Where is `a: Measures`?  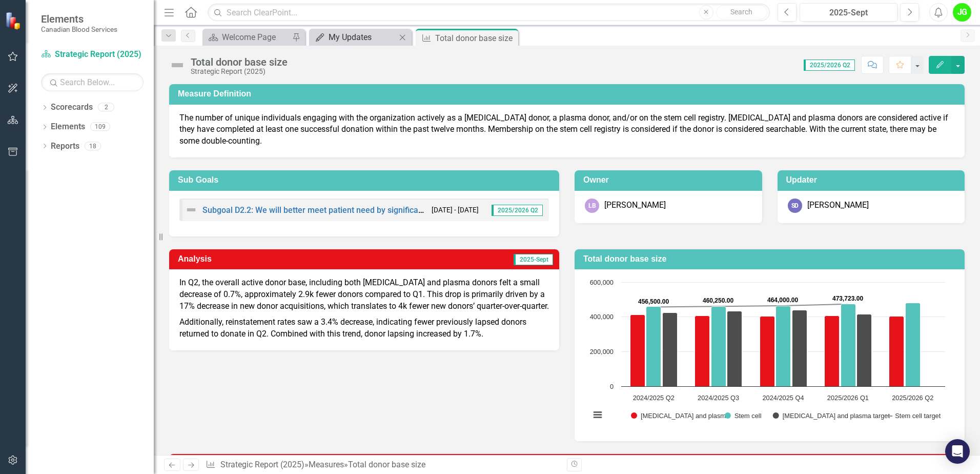
a: Measures is located at coordinates (326, 464).